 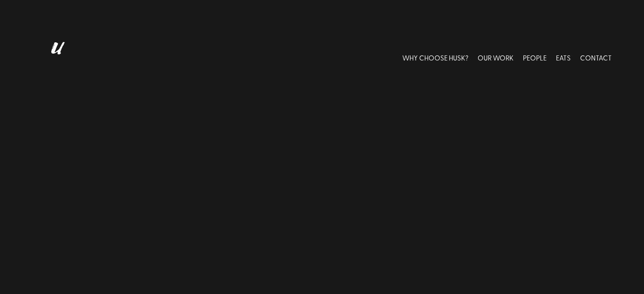 I want to click on a: CONTACT, so click(x=596, y=57).